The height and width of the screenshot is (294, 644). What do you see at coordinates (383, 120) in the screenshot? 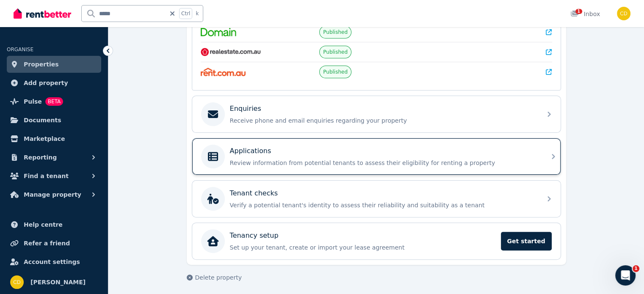
I see `p: Receive phone and email enquiries regarding your property` at bounding box center [383, 120].